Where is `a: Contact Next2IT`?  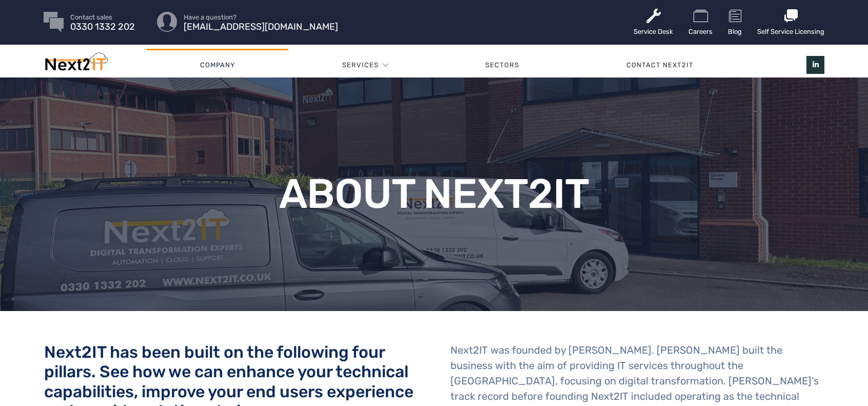
a: Contact Next2IT is located at coordinates (660, 65).